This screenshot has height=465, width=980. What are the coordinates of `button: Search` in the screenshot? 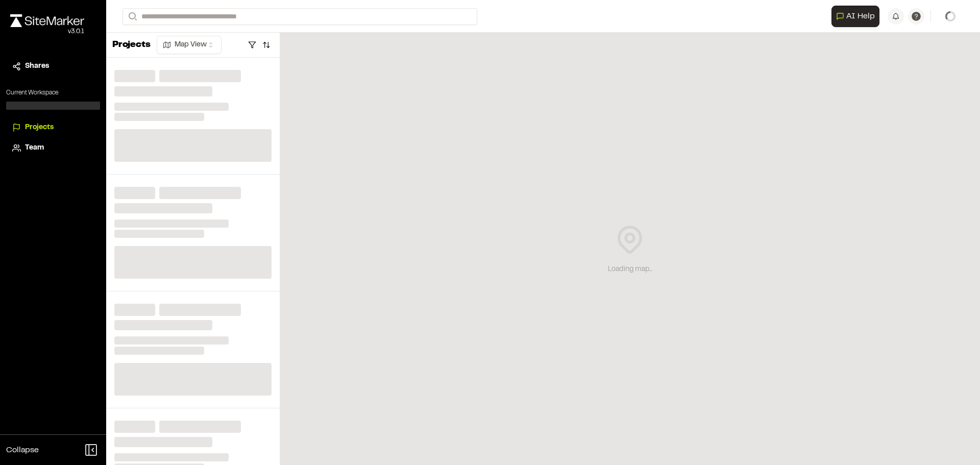 It's located at (132, 17).